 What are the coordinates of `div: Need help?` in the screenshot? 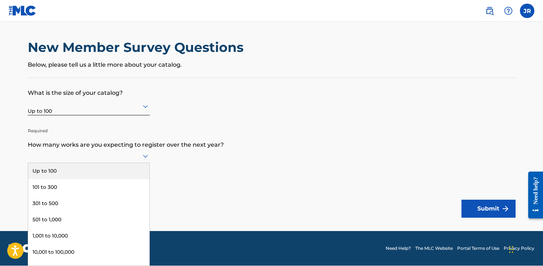 It's located at (13, 25).